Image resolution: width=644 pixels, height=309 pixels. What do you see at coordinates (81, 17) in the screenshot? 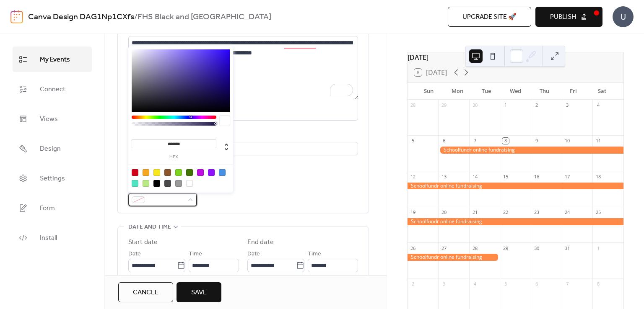
I see `a: Canva Design DAG1Np1CXfs` at bounding box center [81, 17].